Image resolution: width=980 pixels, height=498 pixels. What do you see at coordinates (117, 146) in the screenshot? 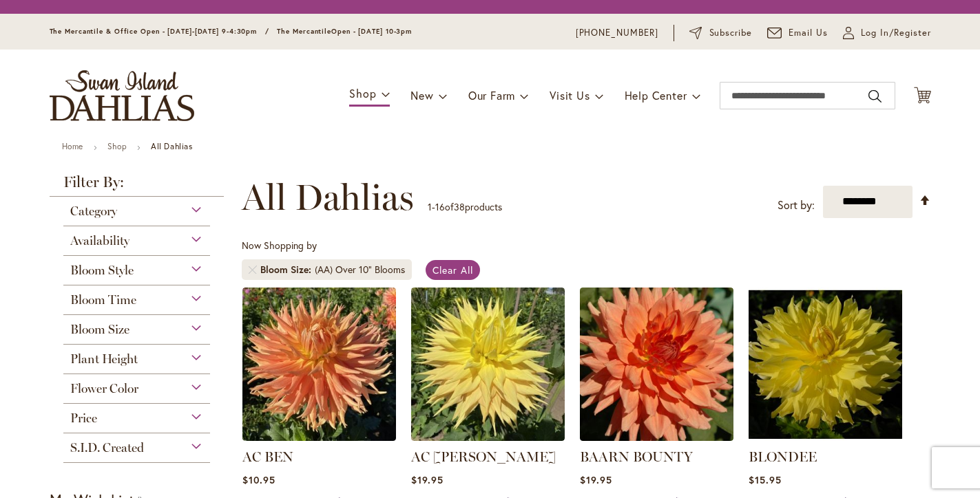
I see `a: Shop` at bounding box center [117, 146].